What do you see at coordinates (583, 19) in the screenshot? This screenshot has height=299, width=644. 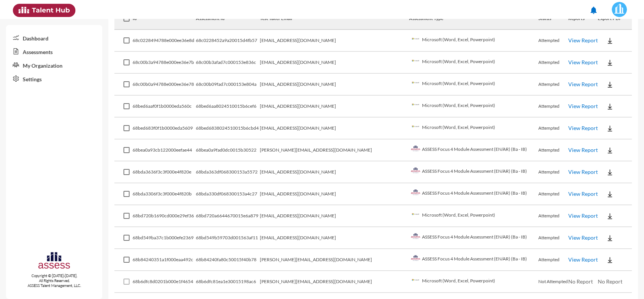 I see `th: Reports` at bounding box center [583, 19].